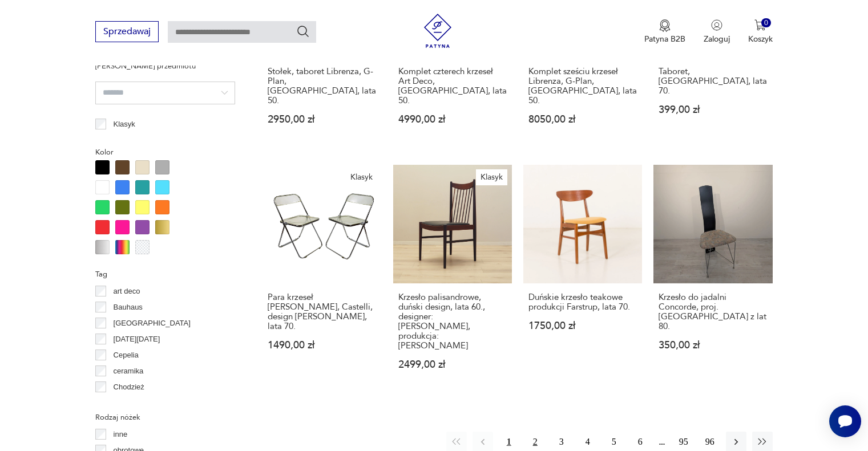  I want to click on p: Zaloguj, so click(717, 39).